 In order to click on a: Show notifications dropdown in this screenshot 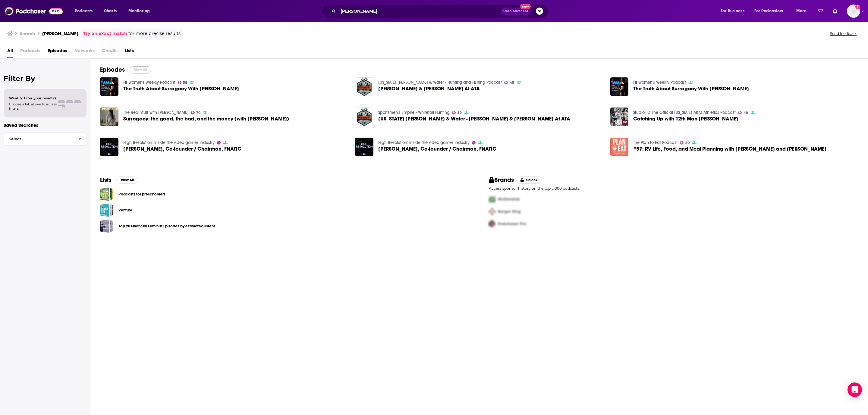, I will do `click(821, 11)`.